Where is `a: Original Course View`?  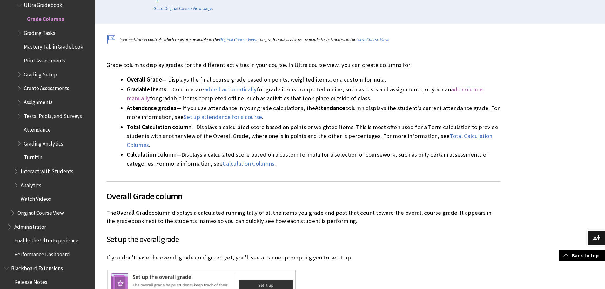
a: Original Course View is located at coordinates (237, 39).